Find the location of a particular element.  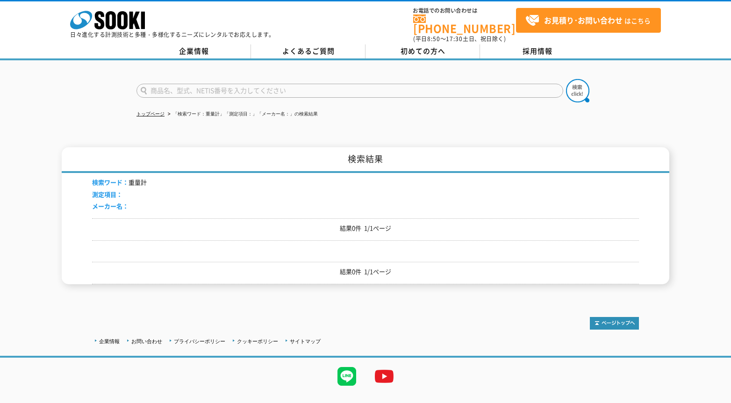

a: 採用情報 is located at coordinates (537, 51).